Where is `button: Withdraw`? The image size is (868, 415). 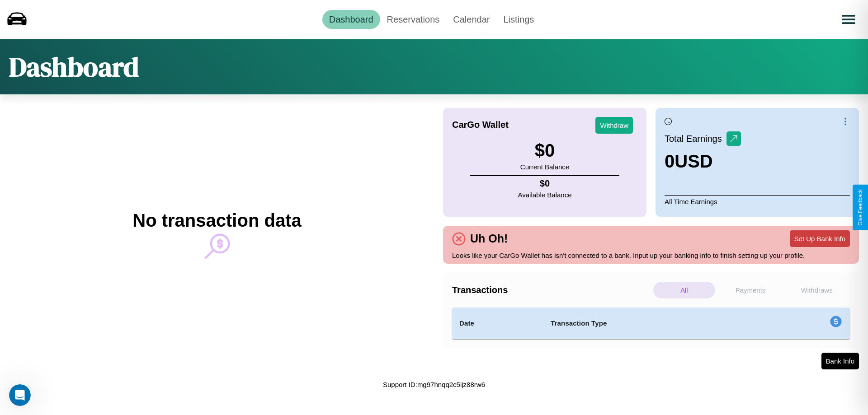 button: Withdraw is located at coordinates (614, 125).